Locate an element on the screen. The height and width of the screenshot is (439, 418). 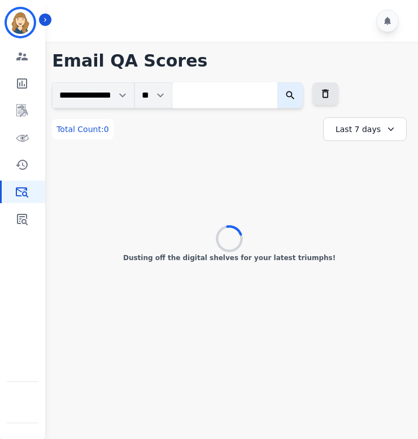
div: Total Count: is located at coordinates (82, 129).